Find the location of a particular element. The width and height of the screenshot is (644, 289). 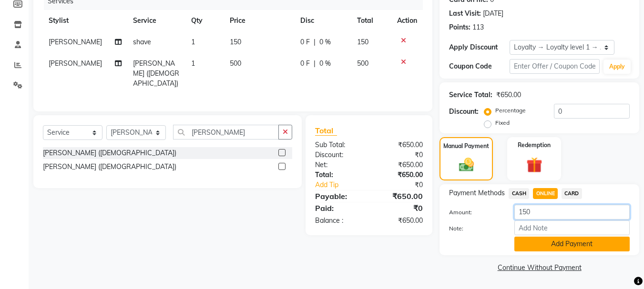

span: CARD is located at coordinates (571, 193).